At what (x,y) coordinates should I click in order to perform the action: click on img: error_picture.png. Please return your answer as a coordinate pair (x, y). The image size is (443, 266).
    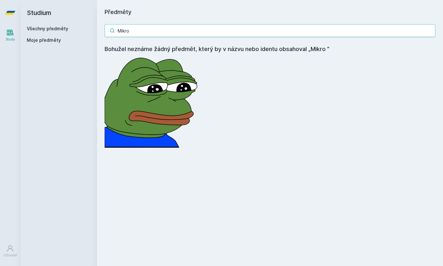
    Looking at the image, I should click on (153, 101).